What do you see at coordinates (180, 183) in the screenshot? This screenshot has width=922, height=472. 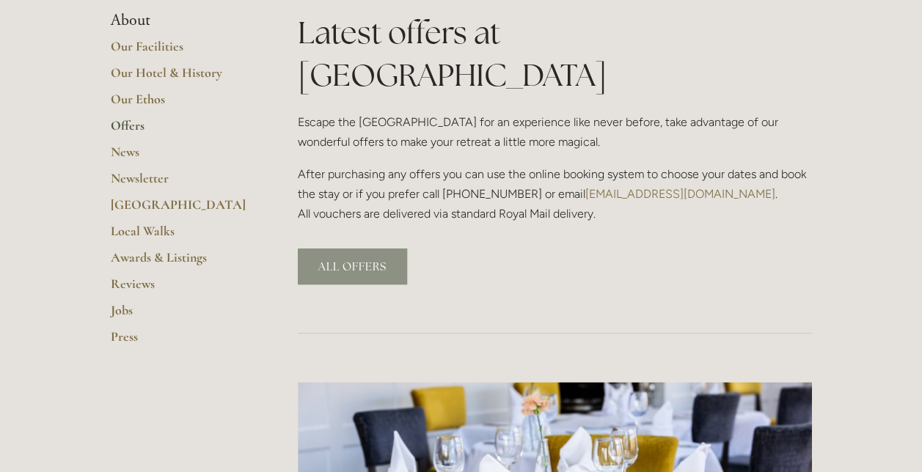 I see `a: Newsletter` at bounding box center [180, 183].